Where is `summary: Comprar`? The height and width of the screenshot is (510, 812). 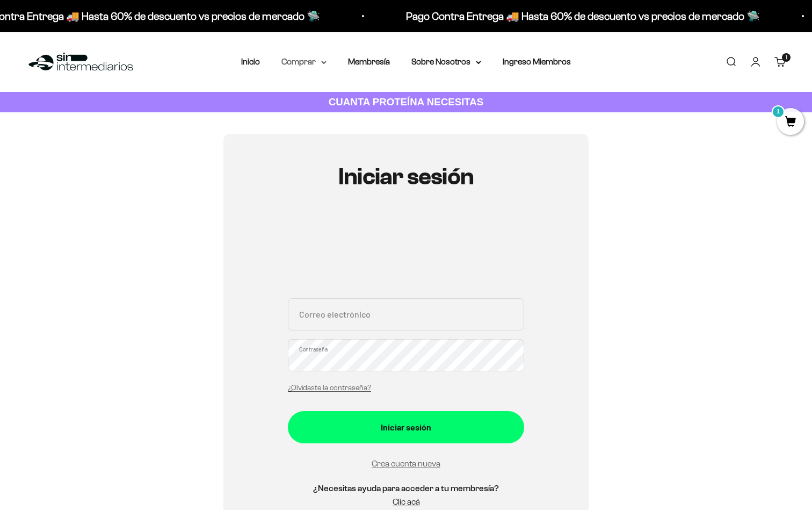
summary: Comprar is located at coordinates (304, 62).